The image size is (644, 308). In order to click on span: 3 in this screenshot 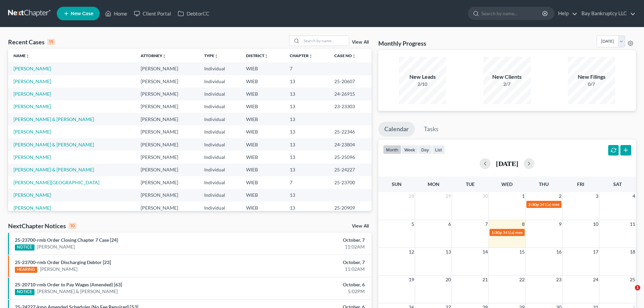, I will do `click(597, 196)`.